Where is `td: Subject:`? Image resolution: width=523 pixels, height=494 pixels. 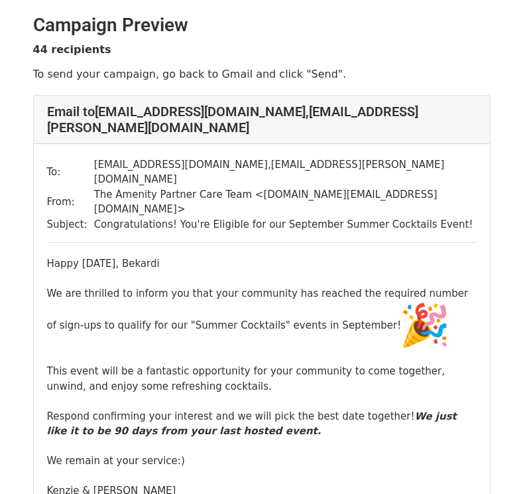
td: Subject: is located at coordinates (70, 224).